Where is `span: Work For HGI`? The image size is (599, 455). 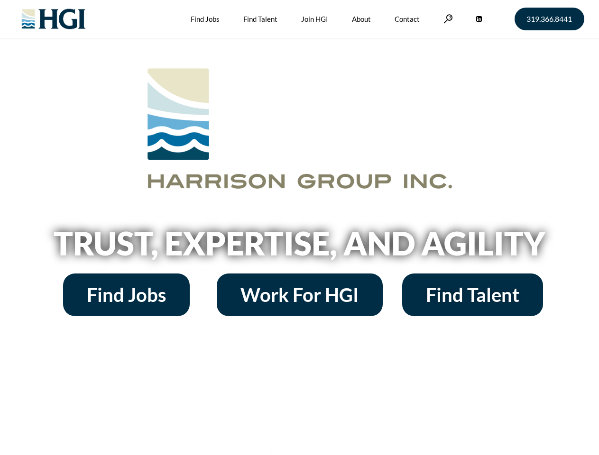
span: Work For HGI is located at coordinates (300, 295).